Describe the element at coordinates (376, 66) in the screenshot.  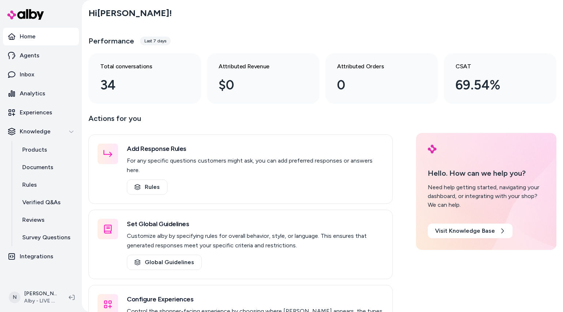
I see `h3: Attributed Orders` at that location.